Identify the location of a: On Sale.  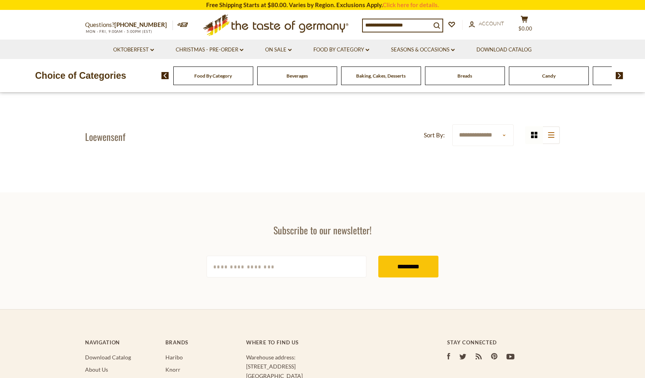
(278, 50).